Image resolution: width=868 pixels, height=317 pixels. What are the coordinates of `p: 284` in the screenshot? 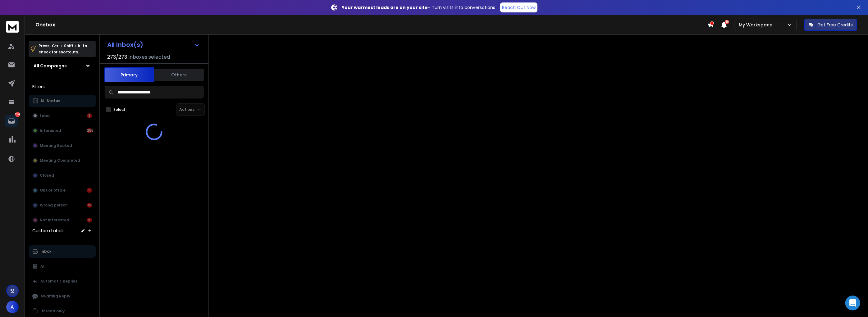 It's located at (18, 114).